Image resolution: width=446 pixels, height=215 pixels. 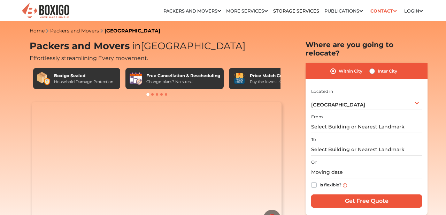 What do you see at coordinates (351, 71) in the screenshot?
I see `label: Within City` at bounding box center [351, 71].